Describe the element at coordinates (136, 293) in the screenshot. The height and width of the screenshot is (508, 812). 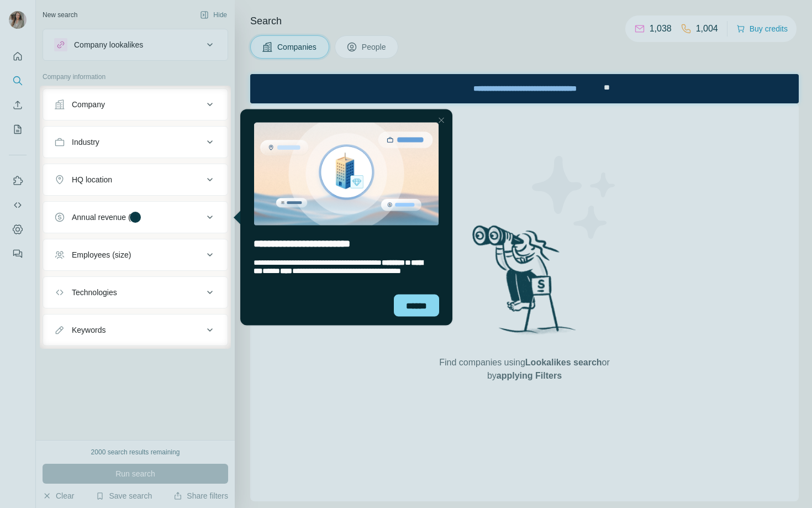
I see `button: Technologies` at that location.